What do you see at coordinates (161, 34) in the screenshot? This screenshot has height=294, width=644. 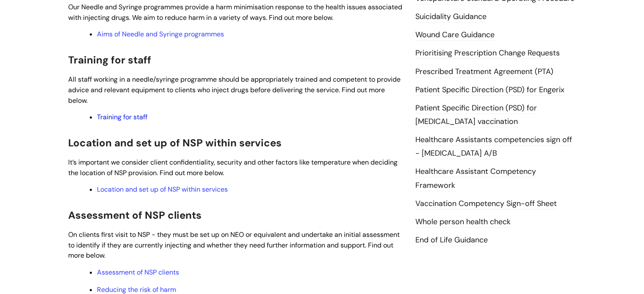 I see `a: Aims of Needle and Syringe programmes` at bounding box center [161, 34].